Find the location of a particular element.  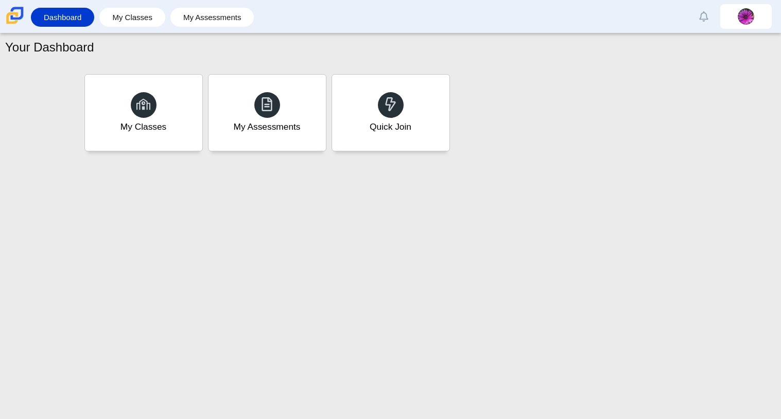

a: Carmen School of Science & Technology is located at coordinates (15, 23).